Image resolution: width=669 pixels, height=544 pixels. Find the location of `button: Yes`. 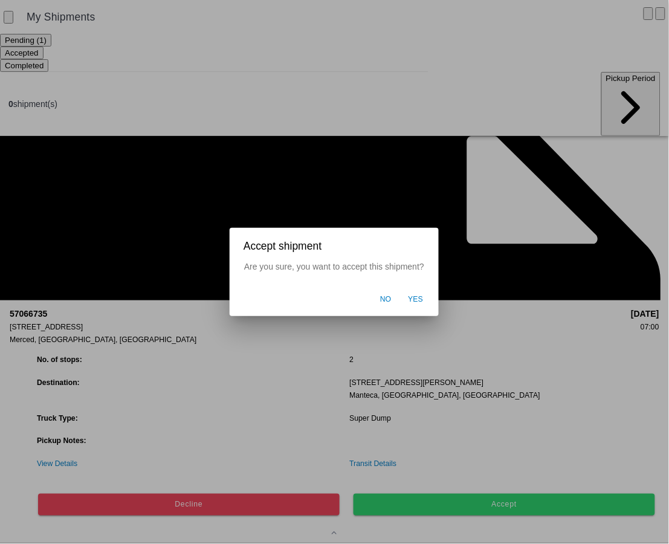

button: Yes is located at coordinates (416, 300).